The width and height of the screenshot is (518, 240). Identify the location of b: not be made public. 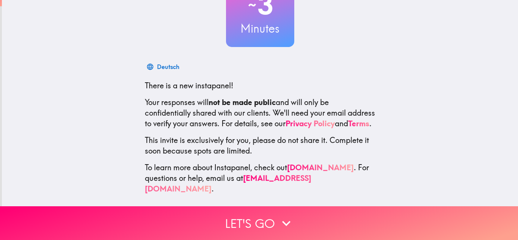
(242, 102).